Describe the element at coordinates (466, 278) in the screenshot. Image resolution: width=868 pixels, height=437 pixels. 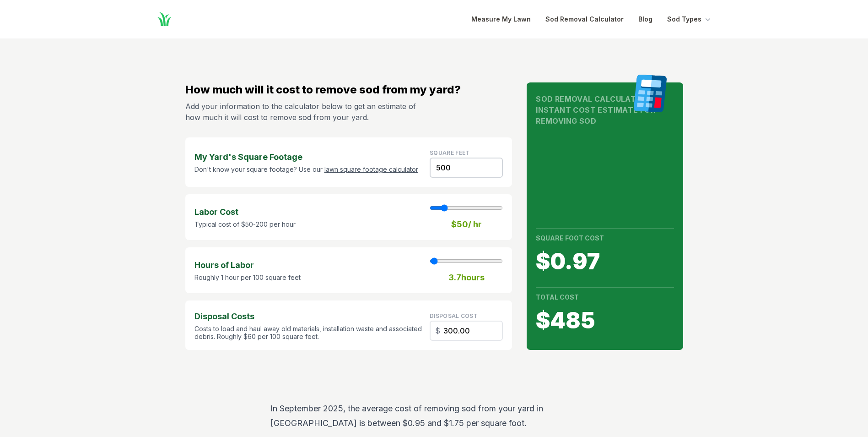
I see `strong: 3.7 hours` at that location.